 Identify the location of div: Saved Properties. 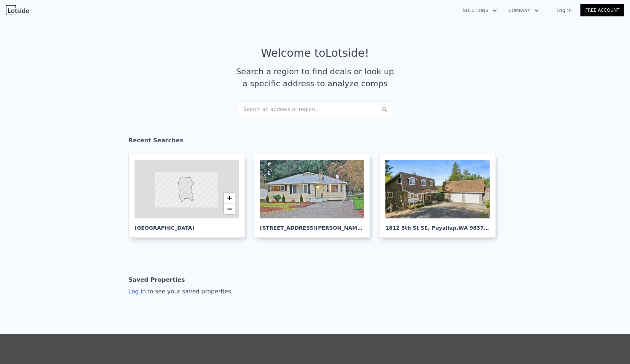
(156, 280).